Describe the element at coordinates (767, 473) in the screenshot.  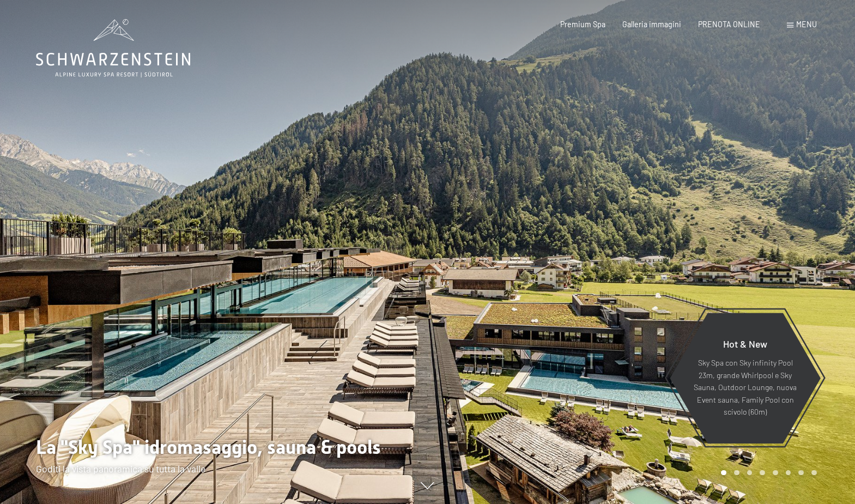
I see `div: Carousel Pagination` at that location.